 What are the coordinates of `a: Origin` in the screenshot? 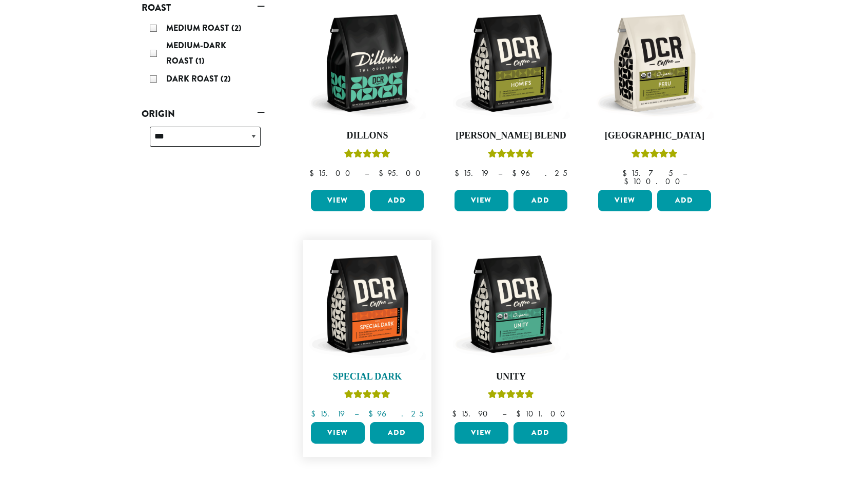 It's located at (203, 114).